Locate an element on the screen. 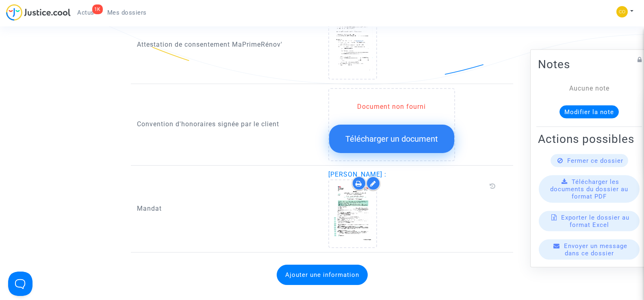 This screenshot has width=644, height=300. span: Télécharger les documents du dossier au format PDF is located at coordinates (589, 189).